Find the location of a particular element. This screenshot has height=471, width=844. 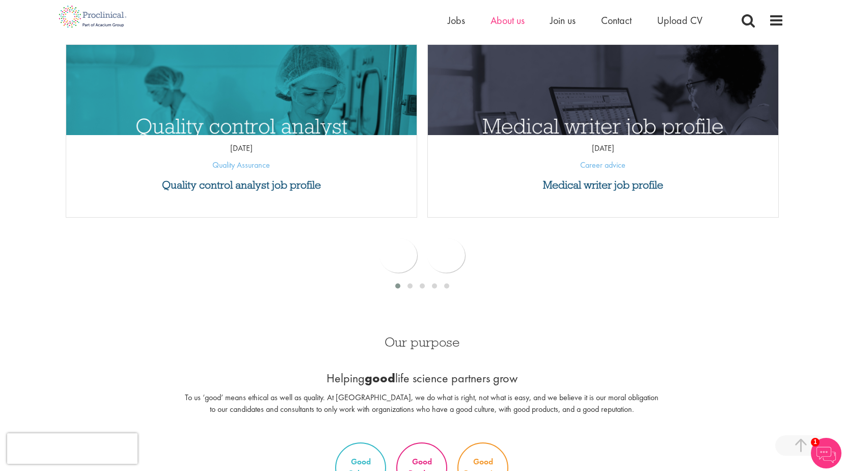

a: Contact is located at coordinates (616, 20).